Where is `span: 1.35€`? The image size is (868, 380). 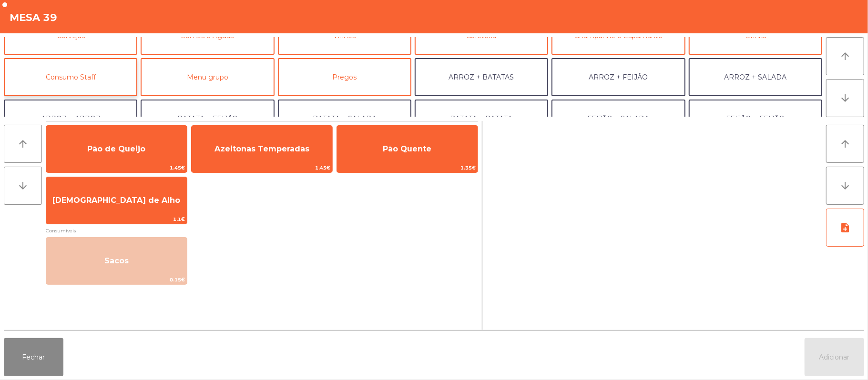 span: 1.35€ is located at coordinates (407, 168).